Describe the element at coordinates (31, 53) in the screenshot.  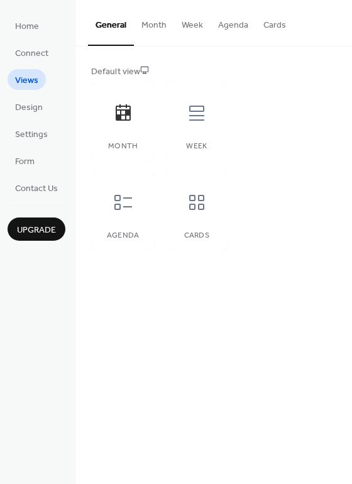
I see `span: Connect` at that location.